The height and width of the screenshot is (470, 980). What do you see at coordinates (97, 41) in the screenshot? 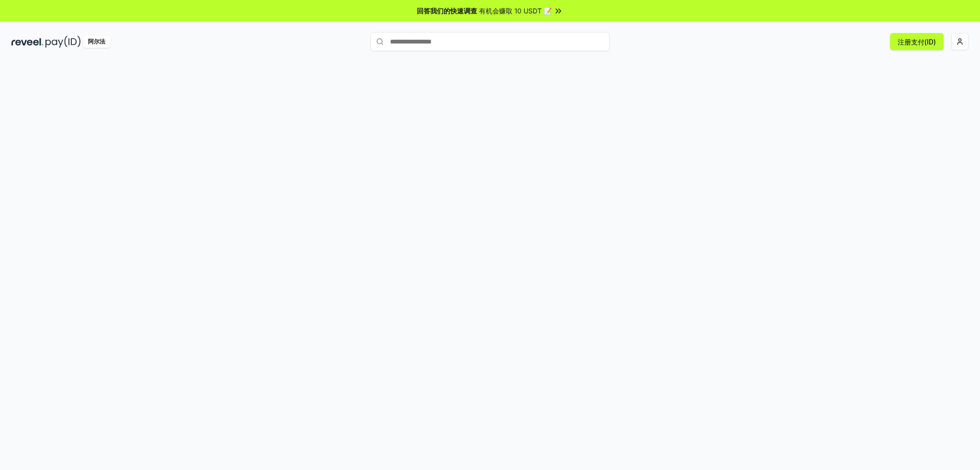
I see `font: 阿尔法` at bounding box center [97, 41].